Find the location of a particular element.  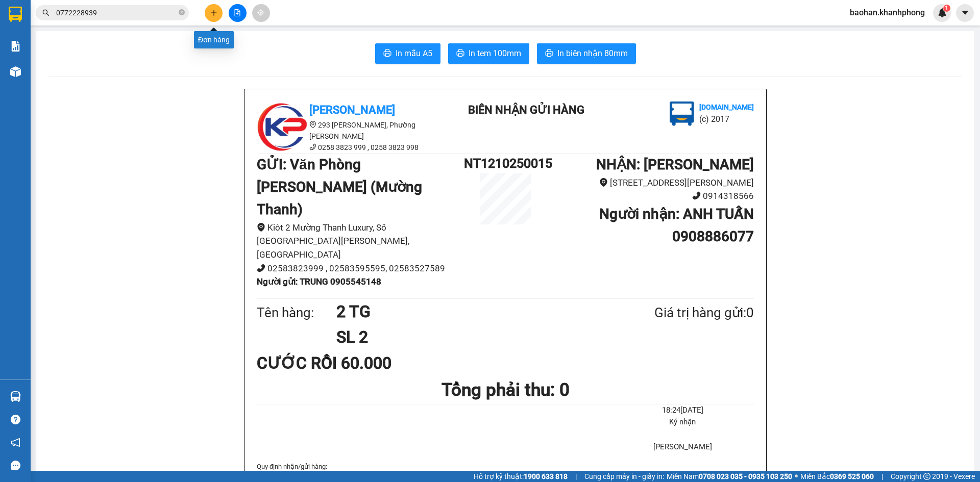

button: aim is located at coordinates (260, 13).